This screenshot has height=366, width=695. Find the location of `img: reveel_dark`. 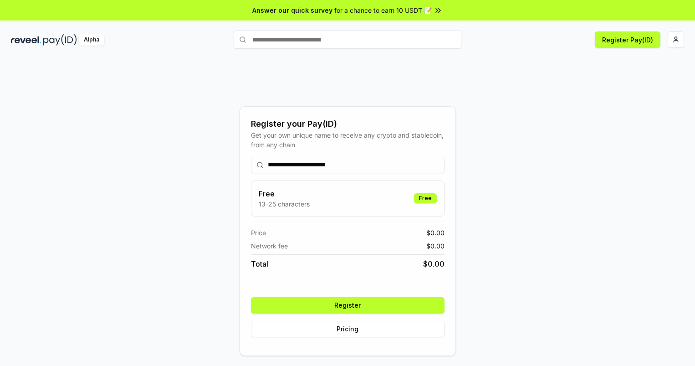

img: reveel_dark is located at coordinates (26, 40).